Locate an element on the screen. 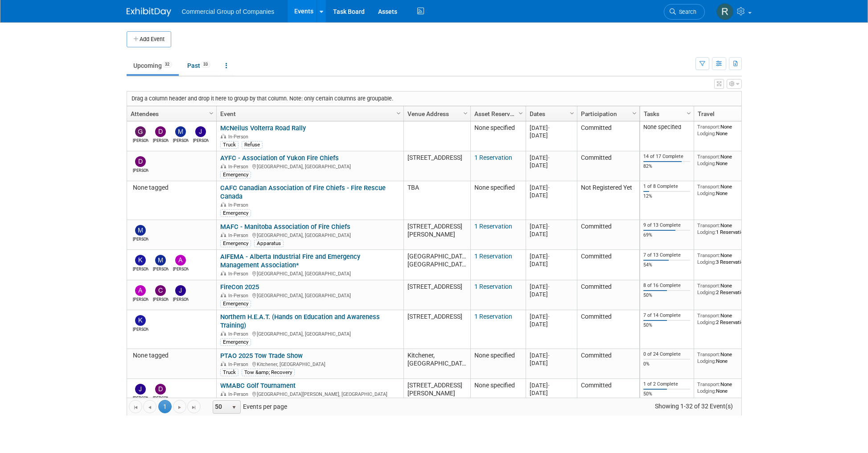  a: PTAO 2025 Tow Trade Show is located at coordinates (261, 356).